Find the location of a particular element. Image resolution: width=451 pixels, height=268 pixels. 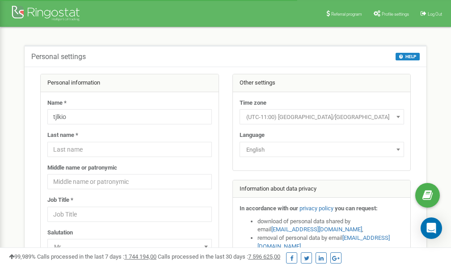

li: download of personal data shared by email , is located at coordinates (331, 225).